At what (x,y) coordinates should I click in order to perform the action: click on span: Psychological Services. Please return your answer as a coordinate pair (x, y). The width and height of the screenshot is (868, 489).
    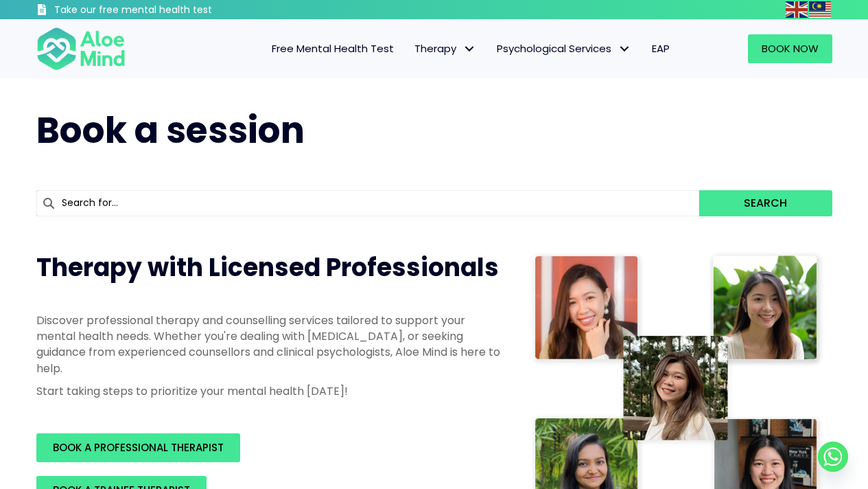
    Looking at the image, I should click on (564, 48).